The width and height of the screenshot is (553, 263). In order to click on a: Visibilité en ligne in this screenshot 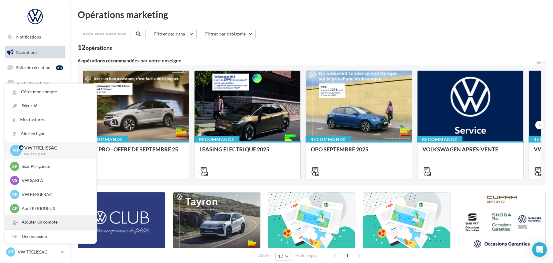, I will do `click(35, 83)`.